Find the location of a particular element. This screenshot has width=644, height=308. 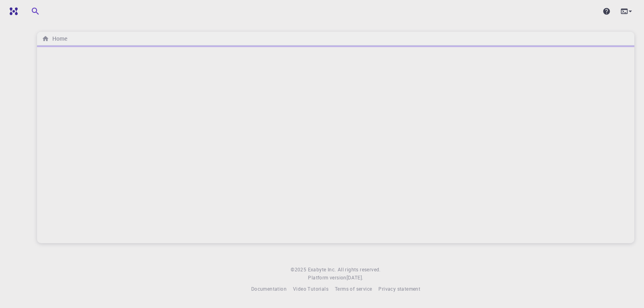

nav: breadcrumb is located at coordinates (54, 39).